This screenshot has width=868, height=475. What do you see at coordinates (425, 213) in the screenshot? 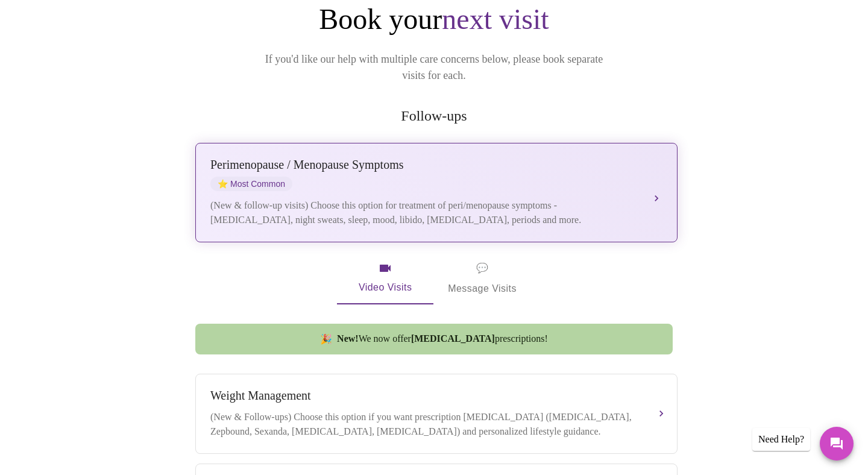
I see `div: (New & follow-up visits) Choose this option for treatment of peri/menopause symptoms - [MEDICAL_D...` at bounding box center [425, 213].